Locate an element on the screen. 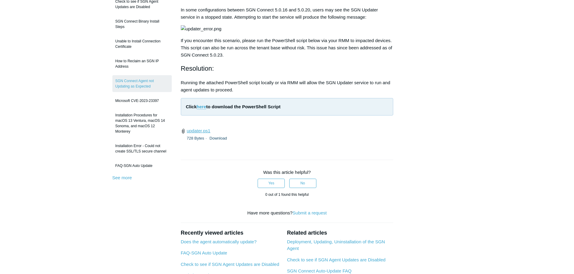  h2: Recently viewed articles is located at coordinates (231, 233).